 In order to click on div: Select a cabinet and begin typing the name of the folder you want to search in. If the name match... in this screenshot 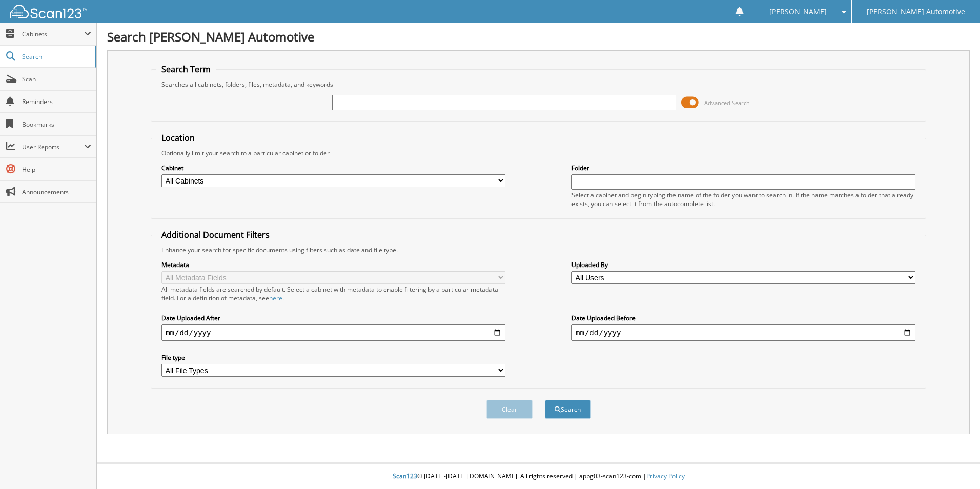, I will do `click(744, 200)`.